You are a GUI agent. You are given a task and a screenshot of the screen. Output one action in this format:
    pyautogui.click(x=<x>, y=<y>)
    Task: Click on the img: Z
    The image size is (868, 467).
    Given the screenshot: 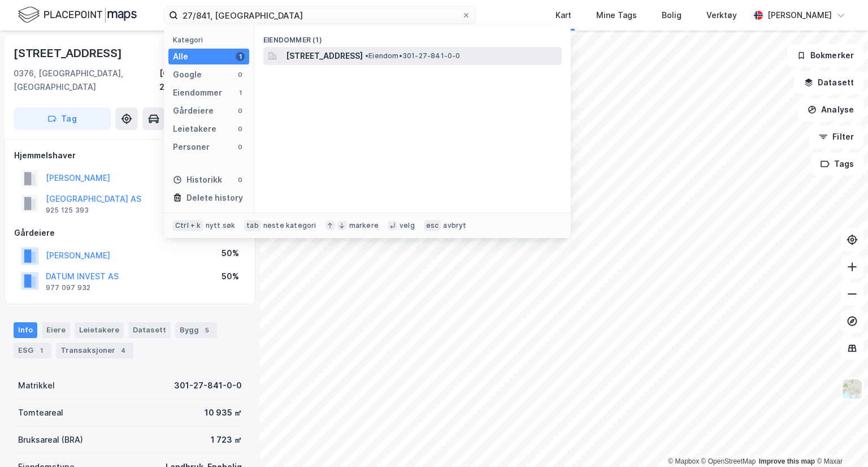 What is the action you would take?
    pyautogui.click(x=852, y=389)
    